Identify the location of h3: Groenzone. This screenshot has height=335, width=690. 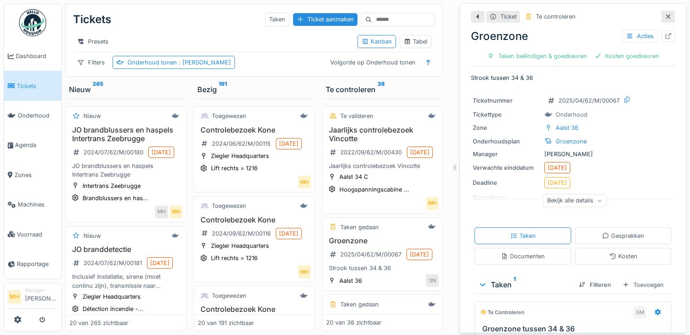
(383, 241).